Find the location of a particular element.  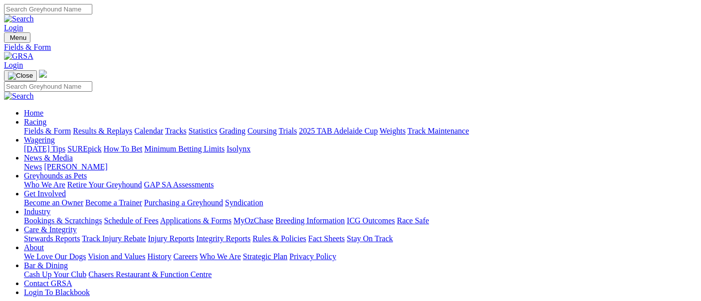

a: Isolynx is located at coordinates (238, 149).